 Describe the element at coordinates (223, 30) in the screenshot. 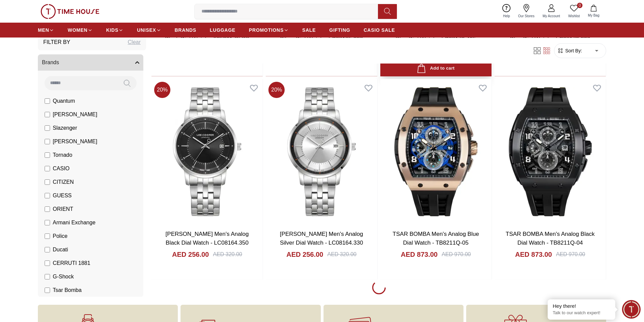

I see `span: LUGGAGE` at that location.